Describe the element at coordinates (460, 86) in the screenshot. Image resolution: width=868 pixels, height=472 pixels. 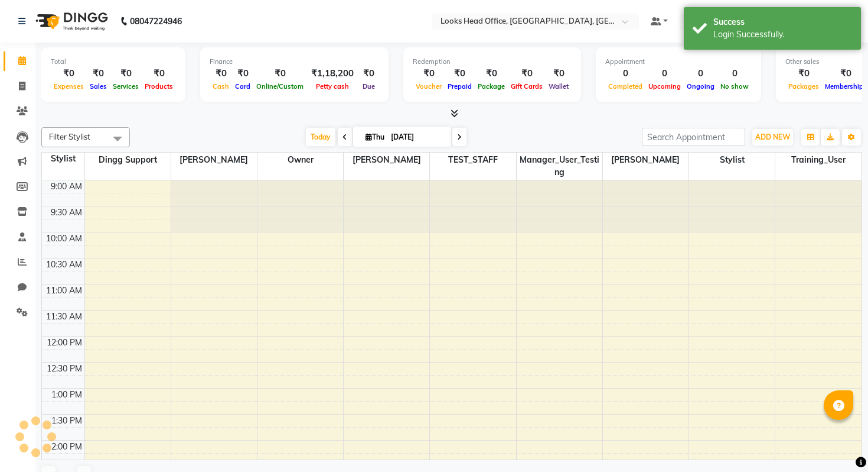
I see `span: Prepaid` at that location.